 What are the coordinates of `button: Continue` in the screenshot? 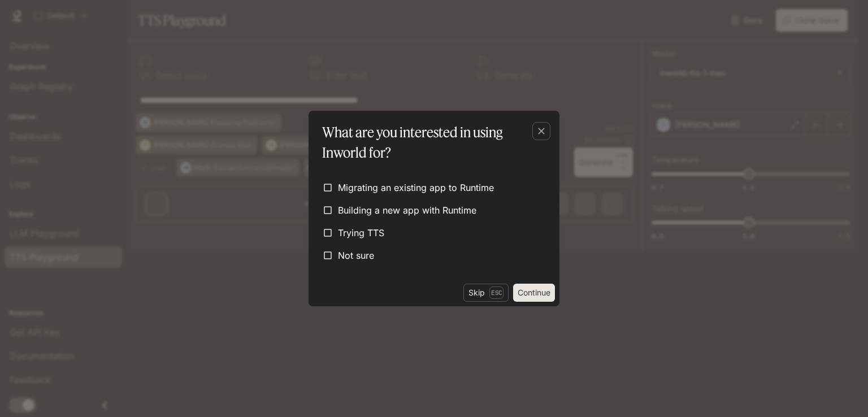 It's located at (534, 292).